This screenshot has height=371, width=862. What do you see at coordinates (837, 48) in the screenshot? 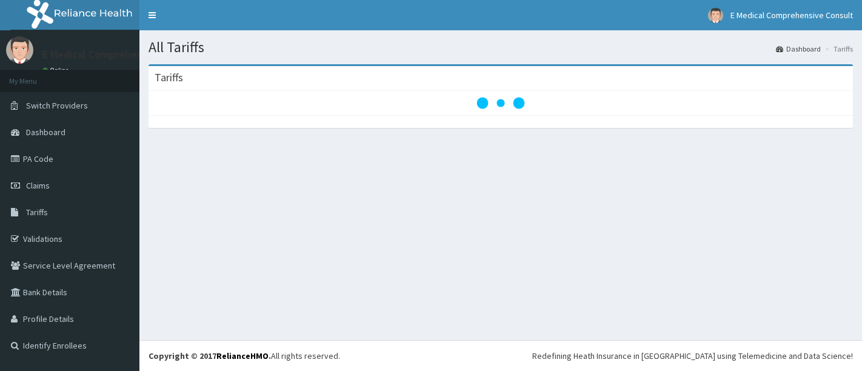
I see `li: Tariffs` at bounding box center [837, 48].